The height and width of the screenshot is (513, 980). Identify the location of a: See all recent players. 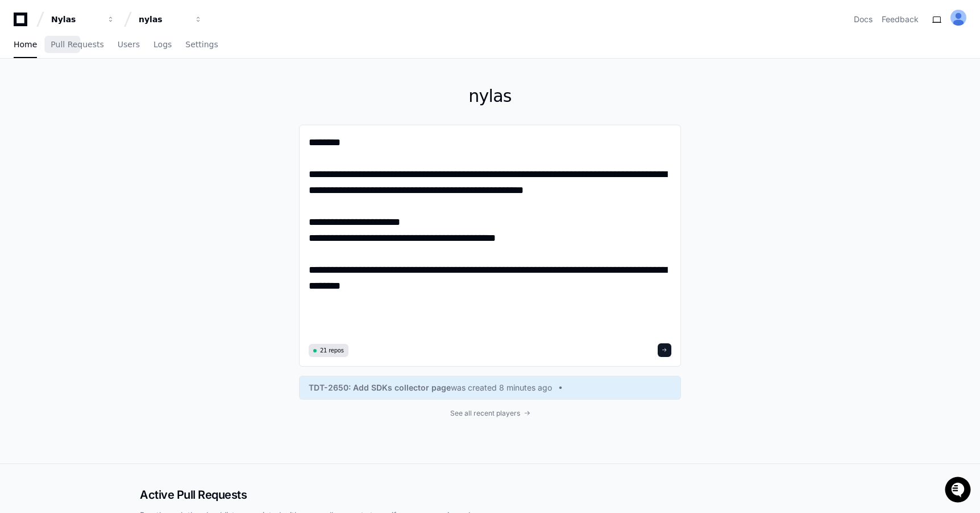
(490, 413).